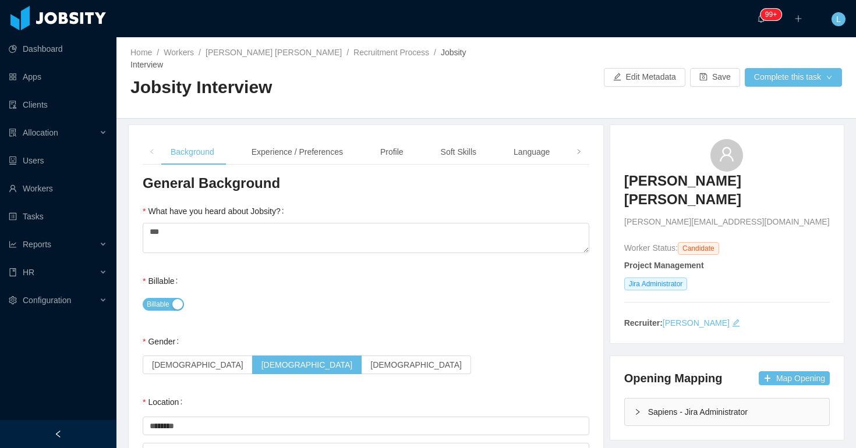  I want to click on button: Complete this taskicon: down, so click(793, 77).